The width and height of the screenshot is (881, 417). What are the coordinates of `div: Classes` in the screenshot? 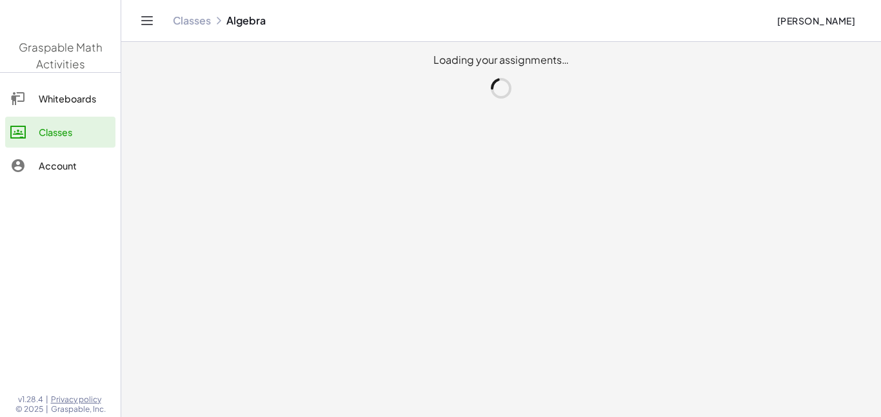 It's located at (74, 132).